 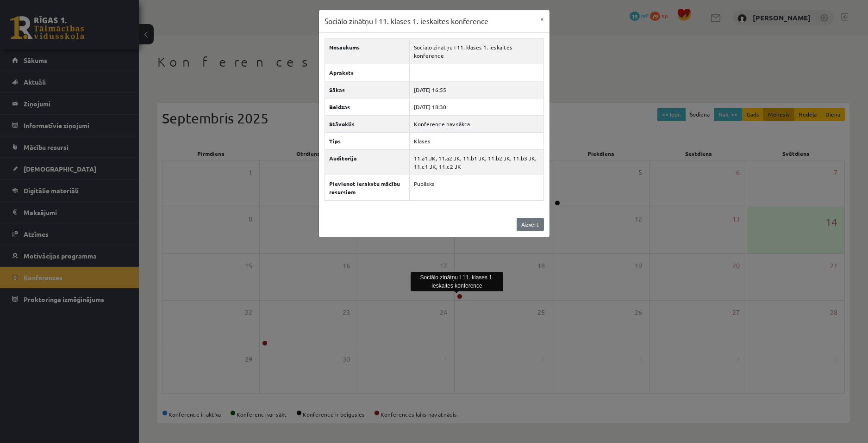 What do you see at coordinates (367, 51) in the screenshot?
I see `th: Nosaukums` at bounding box center [367, 51].